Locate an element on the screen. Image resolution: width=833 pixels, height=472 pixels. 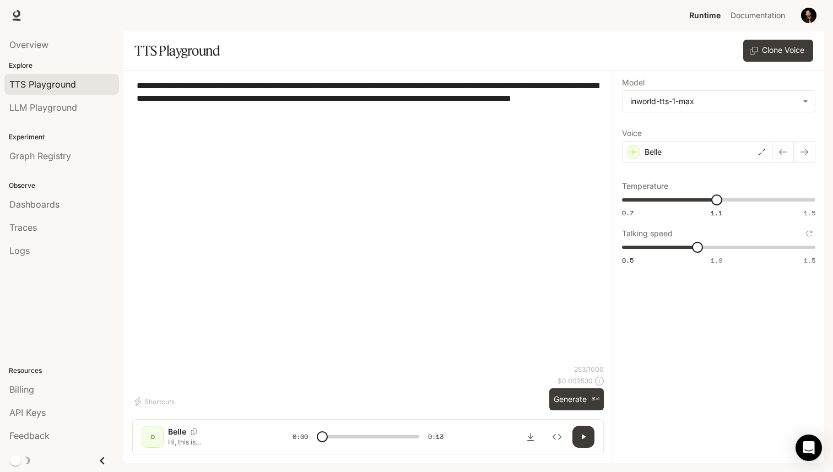
span: 0.7 is located at coordinates (628, 213).